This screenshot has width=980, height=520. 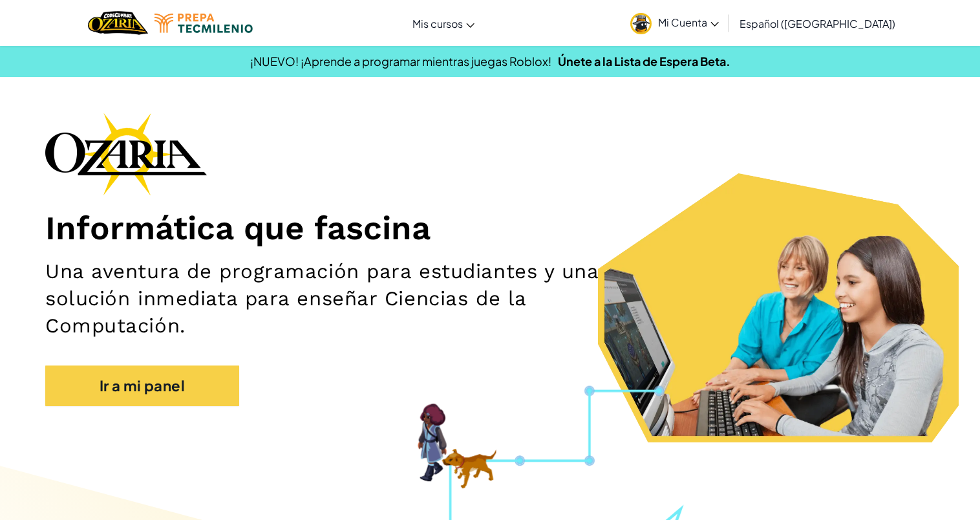 What do you see at coordinates (443, 23) in the screenshot?
I see `a: Mis cursos` at bounding box center [443, 23].